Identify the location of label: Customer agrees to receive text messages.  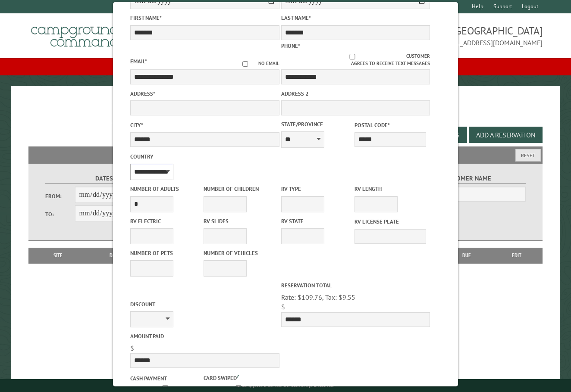
(356, 60).